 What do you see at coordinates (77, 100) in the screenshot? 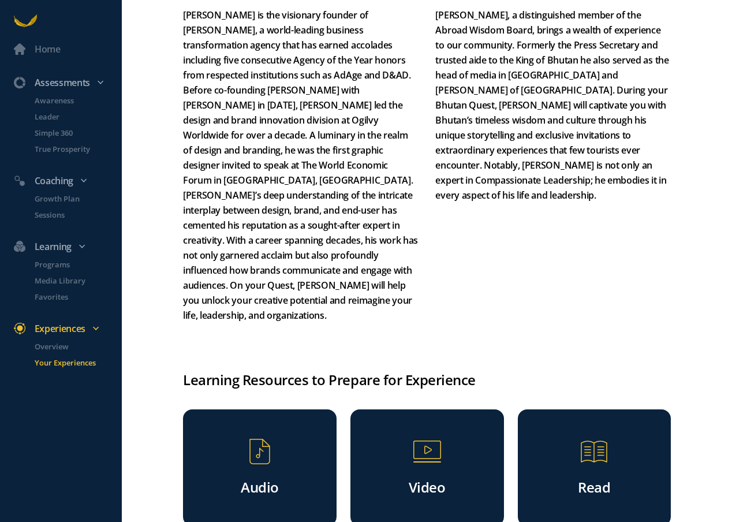
I see `p: Awareness` at bounding box center [77, 100].